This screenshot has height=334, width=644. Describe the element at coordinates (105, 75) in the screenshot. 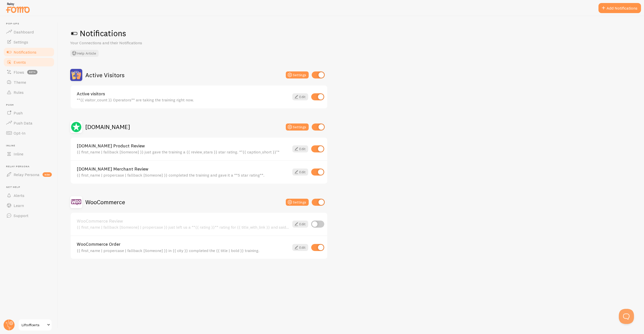

I see `h2: Active Visitors` at that location.